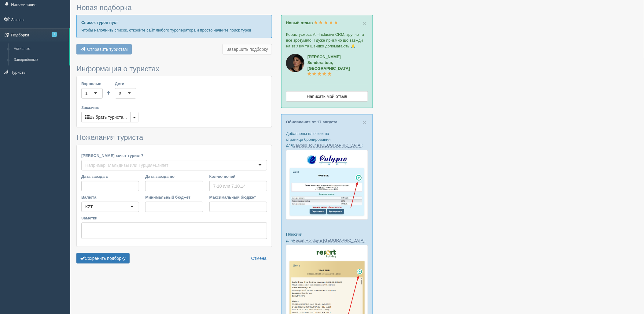 Image resolution: width=644 pixels, height=314 pixels. Describe the element at coordinates (238, 186) in the screenshot. I see `input: 7-10 или 7,10,14` at that location.